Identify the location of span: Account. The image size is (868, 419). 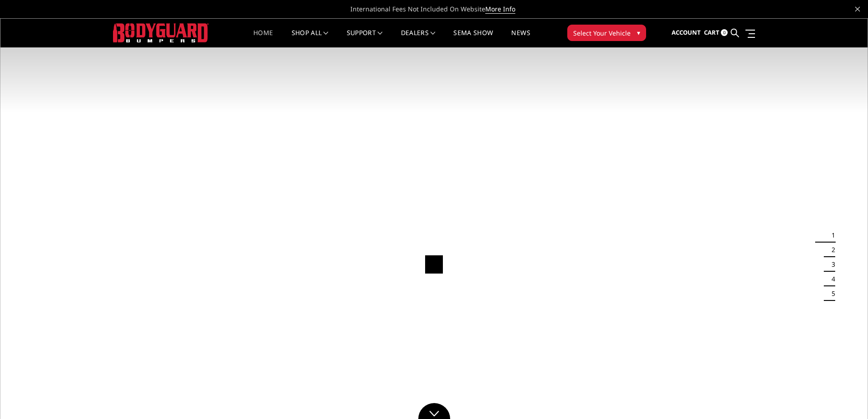
(686, 32).